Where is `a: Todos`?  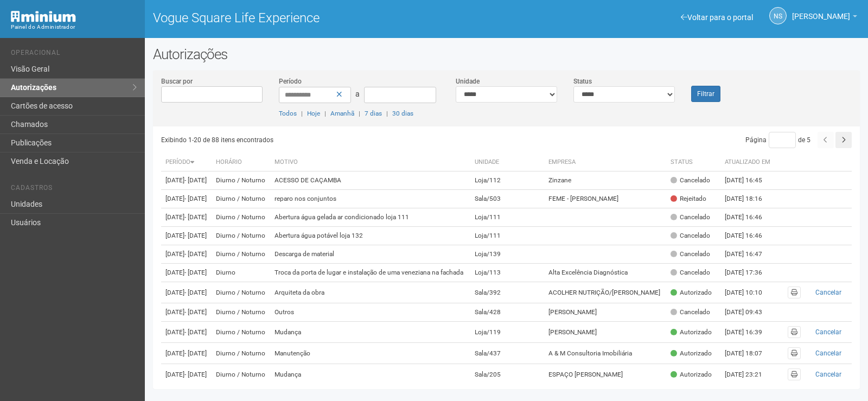
a: Todos is located at coordinates (288, 114).